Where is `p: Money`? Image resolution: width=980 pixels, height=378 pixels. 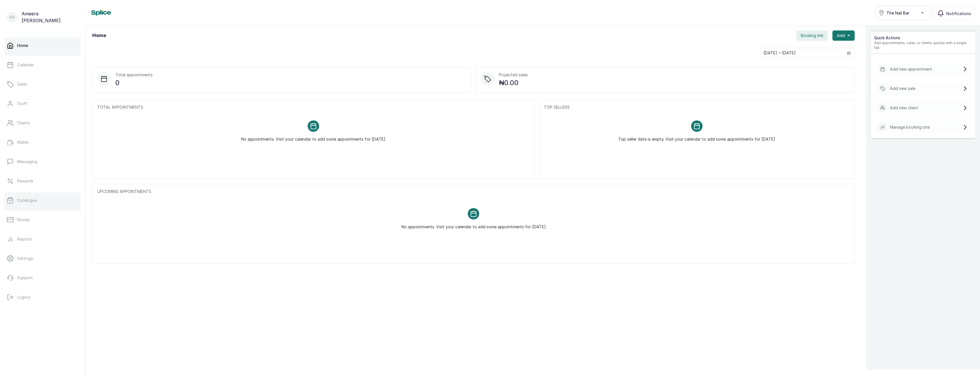
p: Money is located at coordinates (23, 220).